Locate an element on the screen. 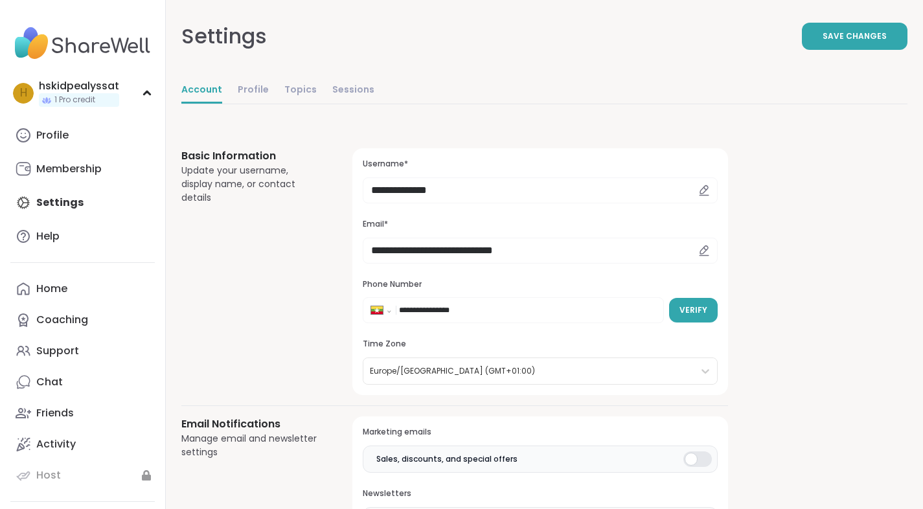 Image resolution: width=923 pixels, height=509 pixels. h3: Email Notifications is located at coordinates (251, 424).